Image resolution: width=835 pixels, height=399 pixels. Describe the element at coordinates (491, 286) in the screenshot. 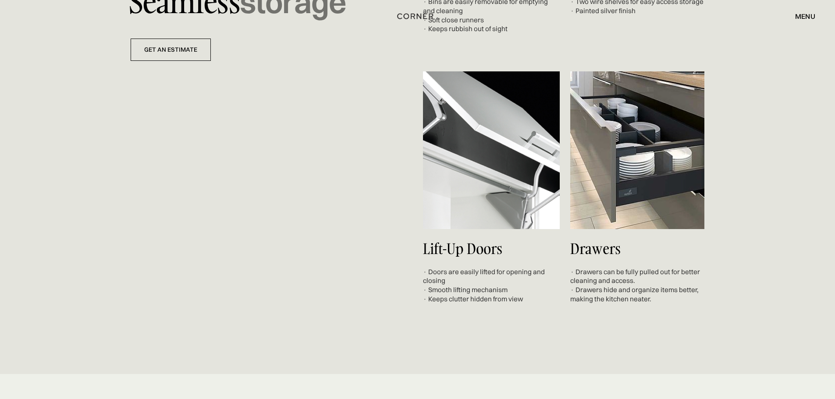

I see `div: · Doors are easily lifted for opening and closing · Smooth lifting mechanism · Keeps clutter hidd...` at that location.